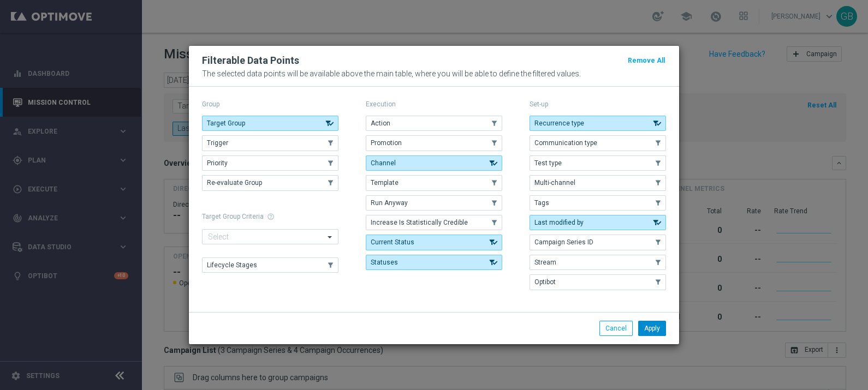  What do you see at coordinates (598, 105) in the screenshot?
I see `p: Set-up` at bounding box center [598, 105].